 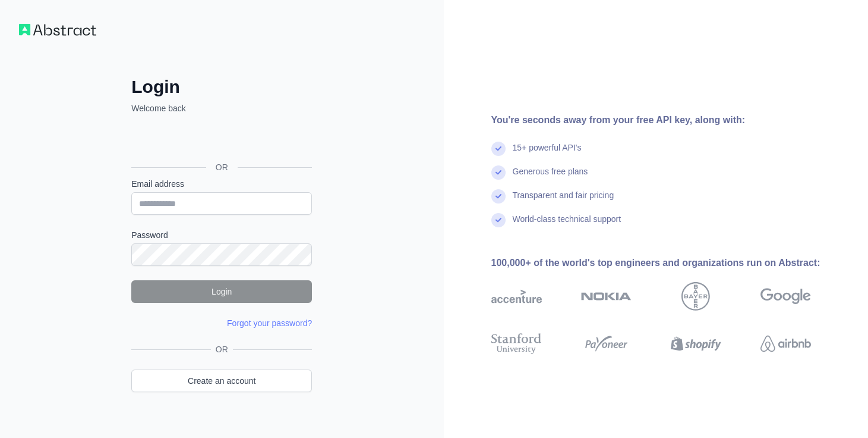 What do you see at coordinates (786, 296) in the screenshot?
I see `img: google` at bounding box center [786, 296].